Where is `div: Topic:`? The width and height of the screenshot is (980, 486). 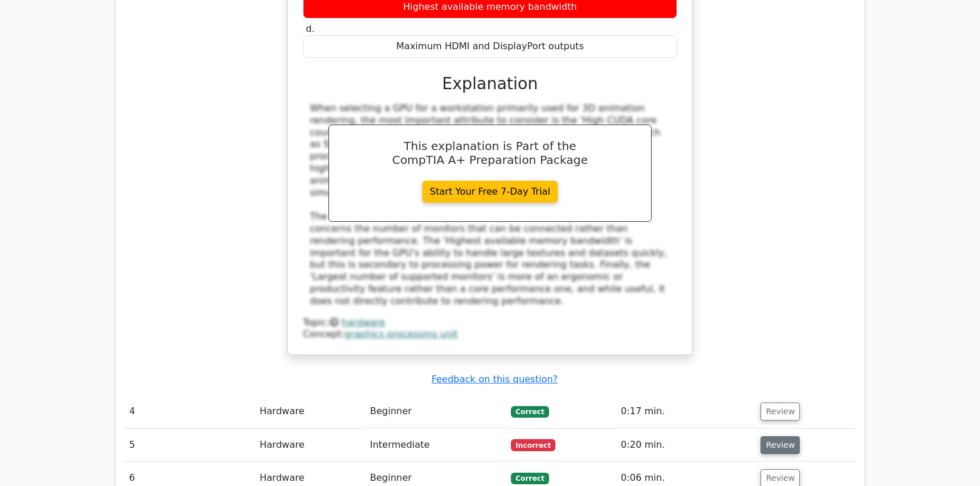 div: Topic: is located at coordinates (490, 323).